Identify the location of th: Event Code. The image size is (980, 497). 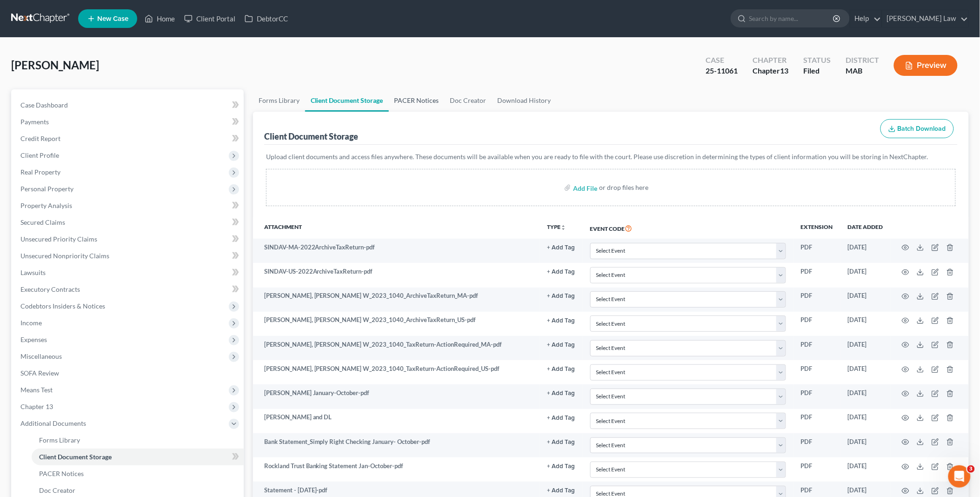
(688, 228).